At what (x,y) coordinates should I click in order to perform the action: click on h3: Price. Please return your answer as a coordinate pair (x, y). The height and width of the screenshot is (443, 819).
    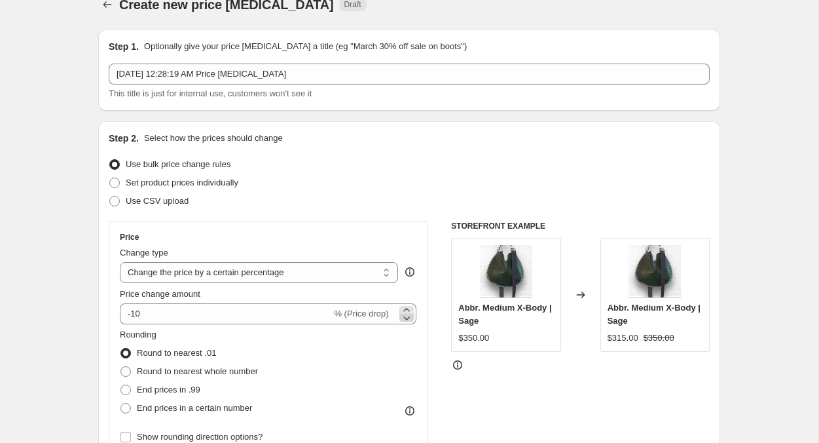
    Looking at the image, I should click on (129, 237).